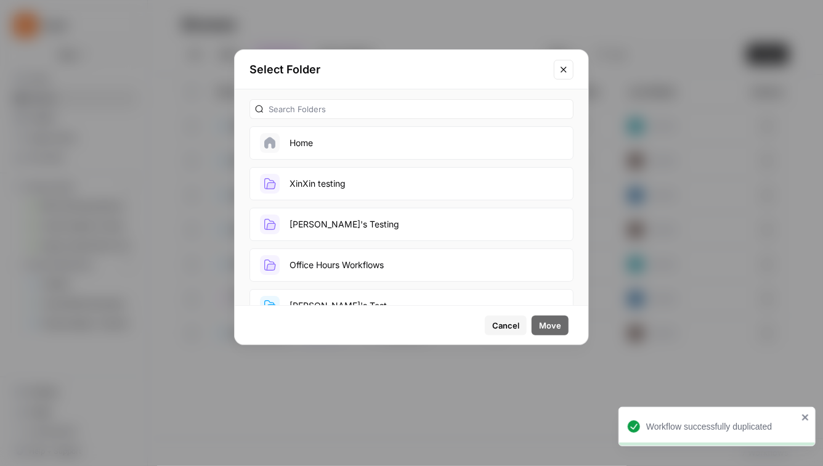 The width and height of the screenshot is (823, 466). I want to click on button: Close modal, so click(564, 70).